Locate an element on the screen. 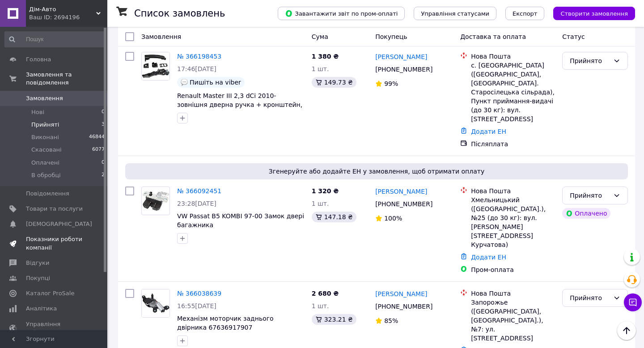 Image resolution: width=644 pixels, height=348 pixels. a: VW Passat B5 KOMBI 97-00 Замок двері багажника is located at coordinates (241, 220).